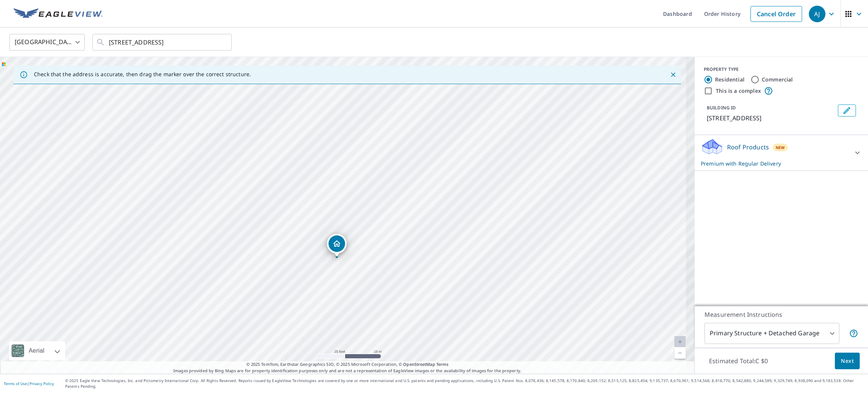 This screenshot has height=393, width=868. I want to click on span: Next, so click(848, 361).